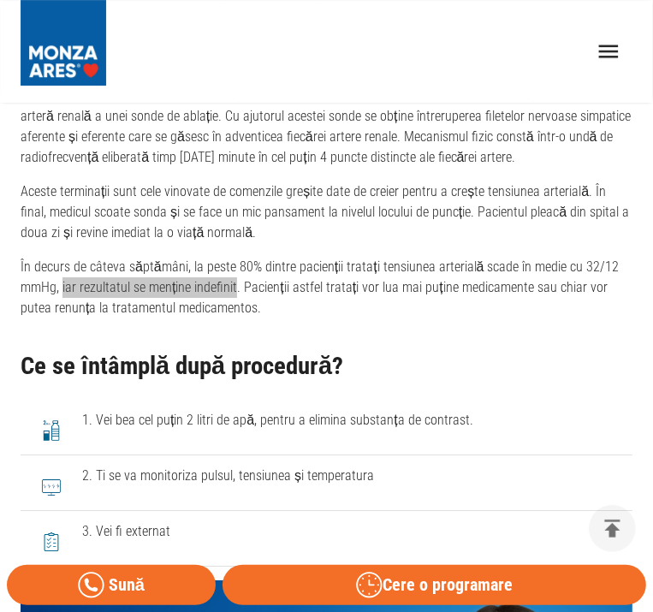 This screenshot has width=653, height=612. What do you see at coordinates (350, 476) in the screenshot?
I see `span: 2. Ti se va monitoriza pulsul, tensiunea și temperatura` at bounding box center [350, 476].